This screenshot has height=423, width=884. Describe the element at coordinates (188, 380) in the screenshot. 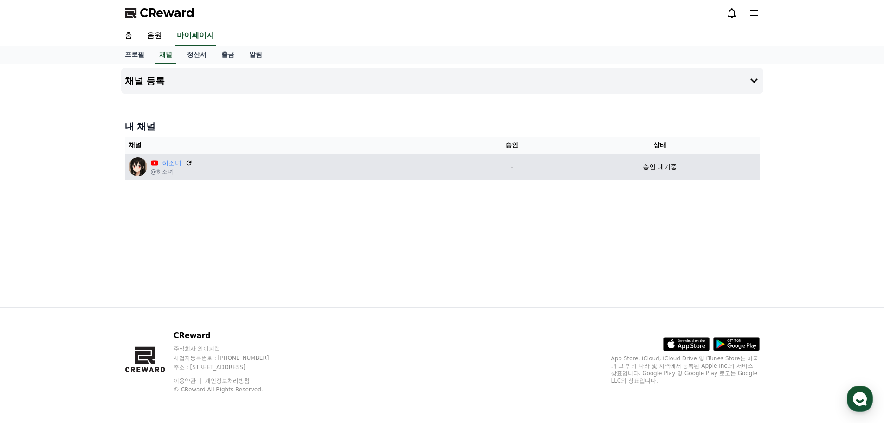

I see `a: 이용약관` at that location.